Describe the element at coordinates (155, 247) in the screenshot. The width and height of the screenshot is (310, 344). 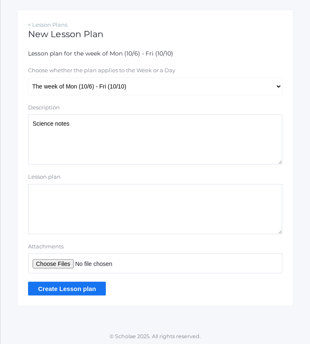
I see `label: Attachments` at that location.